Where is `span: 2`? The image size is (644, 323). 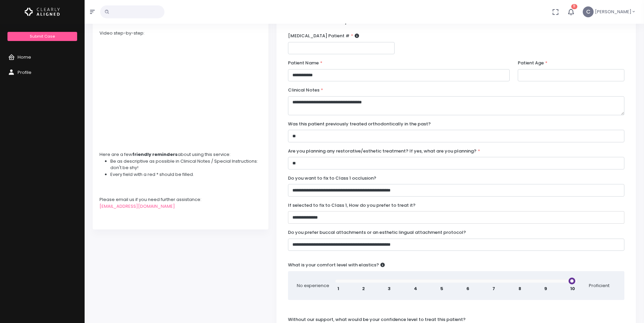 span: 2 is located at coordinates (364, 289).